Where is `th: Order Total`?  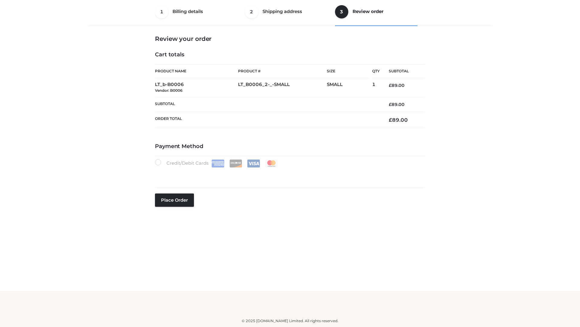
th: Order Total is located at coordinates (268, 120).